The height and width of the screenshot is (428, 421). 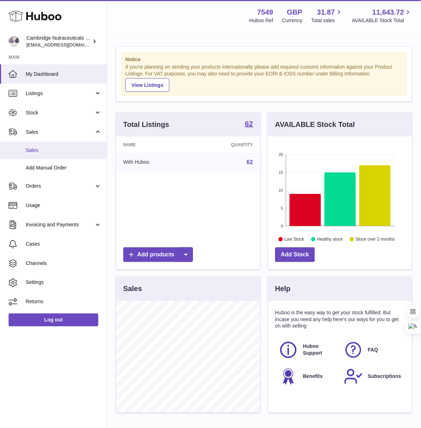 I want to click on span: Invoicing and Payments, so click(x=60, y=224).